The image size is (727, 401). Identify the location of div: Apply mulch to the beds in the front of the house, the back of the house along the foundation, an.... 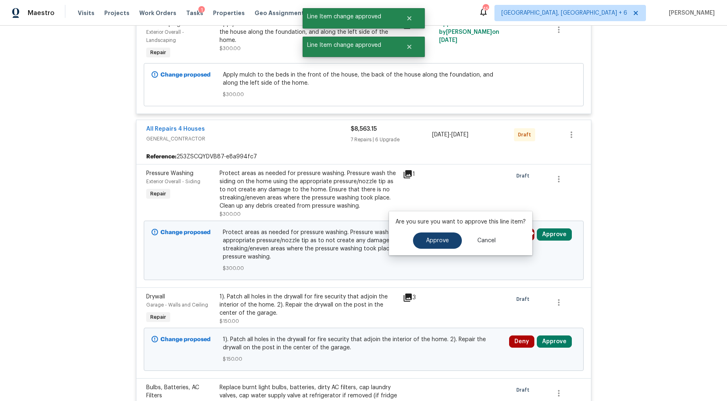
(309, 32).